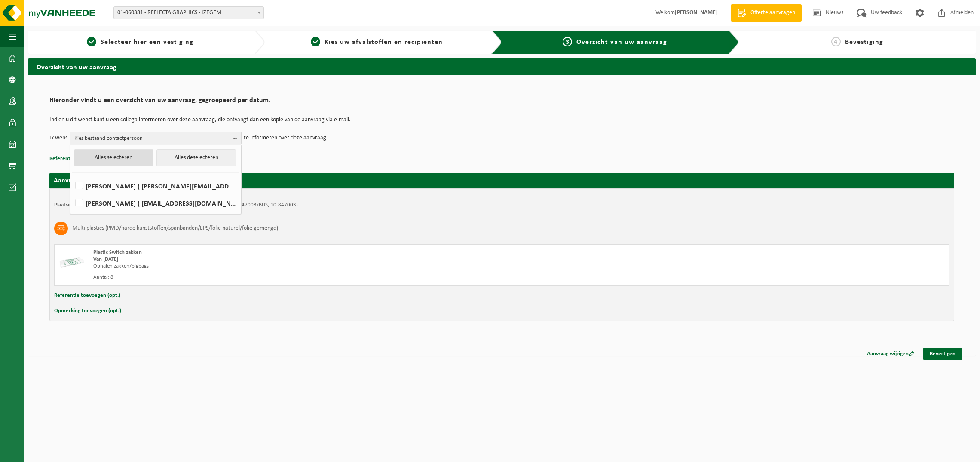 Image resolution: width=980 pixels, height=462 pixels. I want to click on span: Kies bestaand contactpersoon, so click(152, 138).